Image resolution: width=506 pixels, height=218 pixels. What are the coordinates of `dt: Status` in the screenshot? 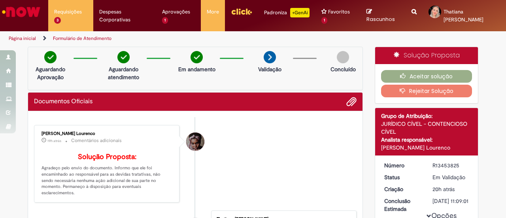 It's located at (403, 177).